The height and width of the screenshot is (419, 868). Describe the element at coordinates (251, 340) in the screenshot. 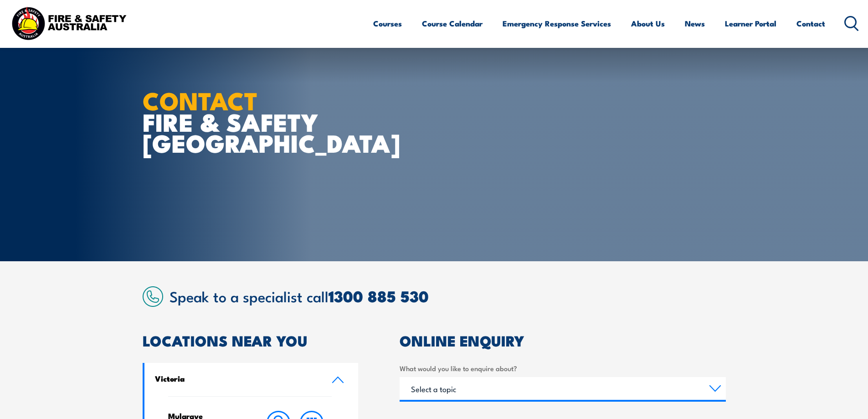

I see `h2: LOCATIONS NEAR YOU` at that location.